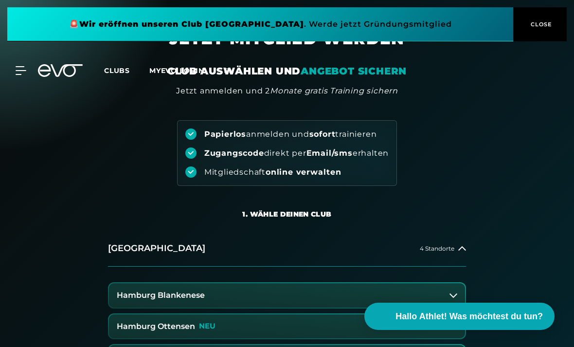 This screenshot has width=574, height=347. I want to click on strong: Zugangscode, so click(234, 153).